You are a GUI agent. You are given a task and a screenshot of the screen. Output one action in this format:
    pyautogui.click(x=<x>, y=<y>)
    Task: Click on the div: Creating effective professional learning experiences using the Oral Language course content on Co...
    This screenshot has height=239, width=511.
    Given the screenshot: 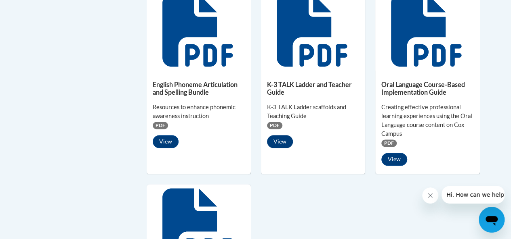 What is the action you would take?
    pyautogui.click(x=427, y=121)
    